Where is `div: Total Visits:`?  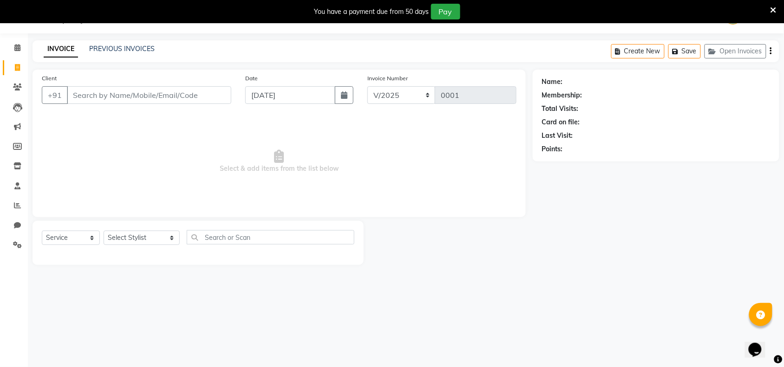 div: Total Visits: is located at coordinates (560, 109).